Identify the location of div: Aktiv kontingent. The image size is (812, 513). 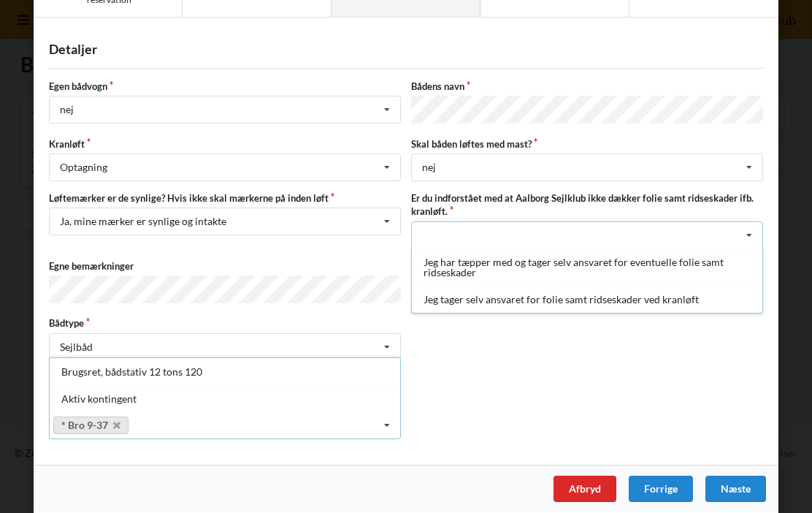
(225, 398).